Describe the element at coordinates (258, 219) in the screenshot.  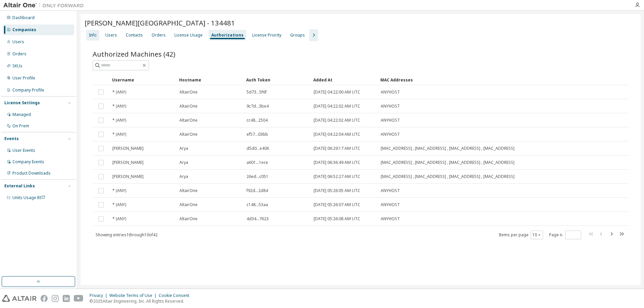
I see `span: 4d34...7623` at that location.